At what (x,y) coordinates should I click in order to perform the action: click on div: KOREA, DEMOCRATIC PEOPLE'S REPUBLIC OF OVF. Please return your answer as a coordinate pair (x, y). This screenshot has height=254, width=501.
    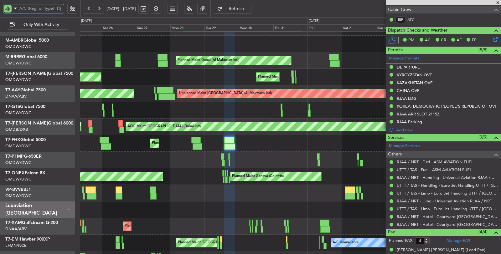
    Looking at the image, I should click on (447, 106).